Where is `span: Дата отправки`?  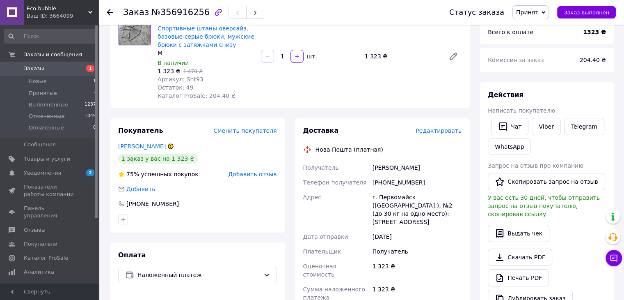 span: Дата отправки is located at coordinates (326, 236).